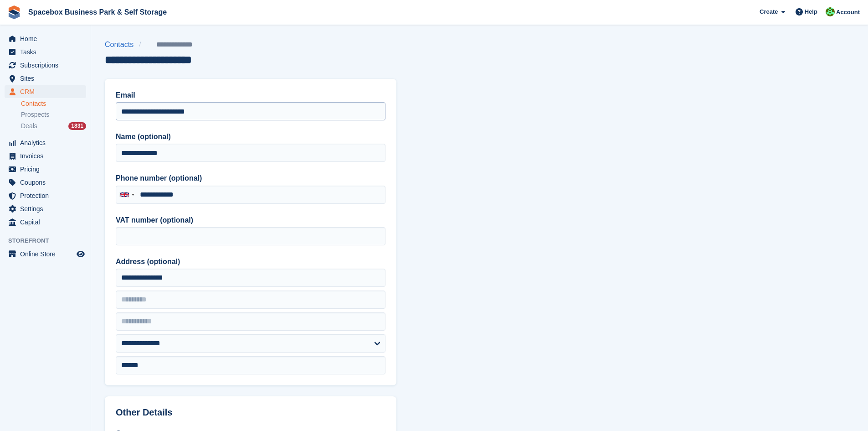 The height and width of the screenshot is (431, 868). Describe the element at coordinates (47, 182) in the screenshot. I see `span: Coupons` at that location.